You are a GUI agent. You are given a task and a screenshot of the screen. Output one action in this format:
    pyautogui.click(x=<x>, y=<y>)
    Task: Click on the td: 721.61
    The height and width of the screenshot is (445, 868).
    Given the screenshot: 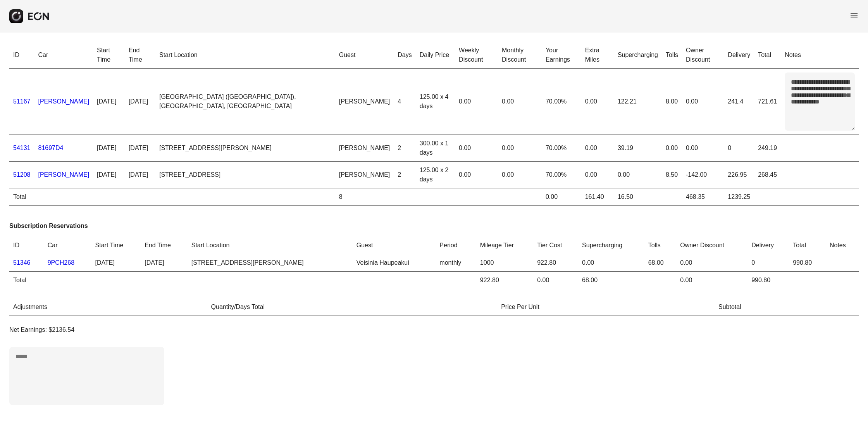 What is the action you would take?
    pyautogui.click(x=767, y=102)
    